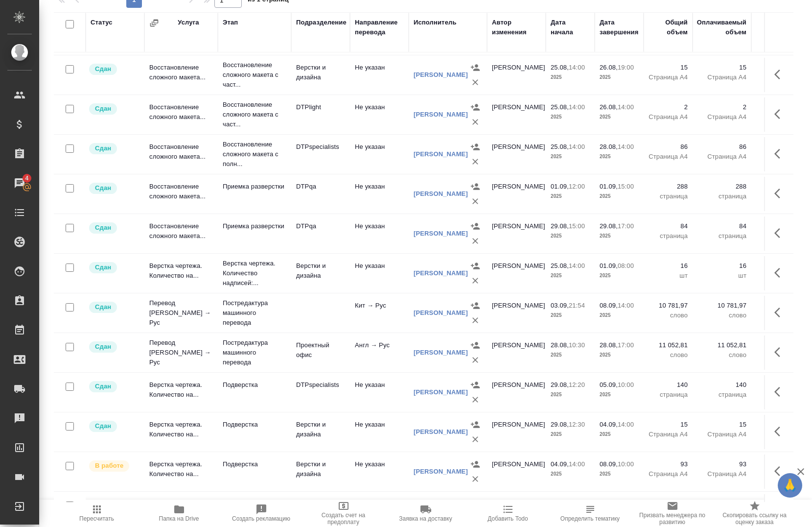 This screenshot has width=812, height=527. Describe the element at coordinates (19, 183) in the screenshot. I see `a: 4` at that location.